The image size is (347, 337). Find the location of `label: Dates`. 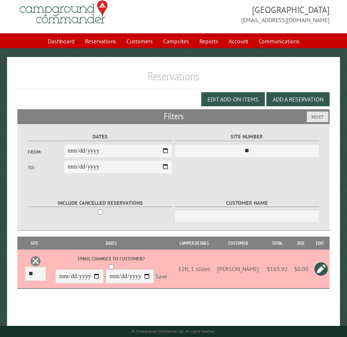

label: Dates is located at coordinates (100, 137).